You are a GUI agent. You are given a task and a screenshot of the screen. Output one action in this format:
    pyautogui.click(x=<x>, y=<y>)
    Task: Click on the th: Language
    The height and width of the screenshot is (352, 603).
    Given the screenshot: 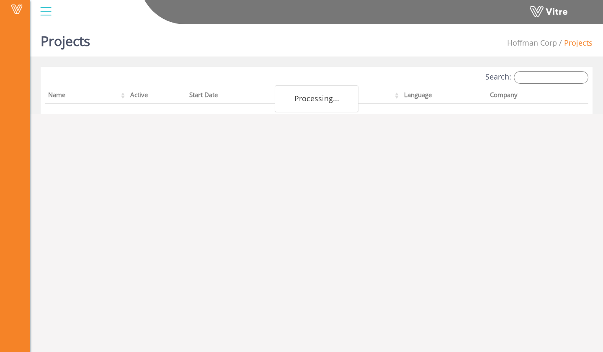 What is the action you would take?
    pyautogui.click(x=444, y=96)
    